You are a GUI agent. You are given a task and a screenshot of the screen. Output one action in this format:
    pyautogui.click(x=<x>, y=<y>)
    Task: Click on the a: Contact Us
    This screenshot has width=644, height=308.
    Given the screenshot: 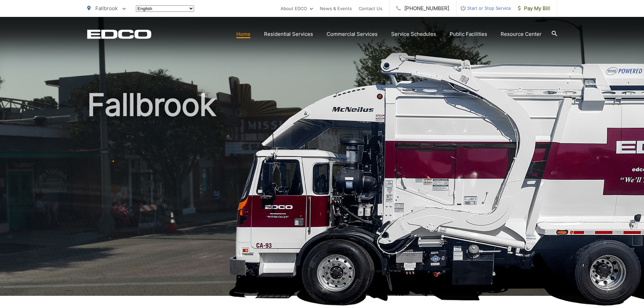 What is the action you would take?
    pyautogui.click(x=370, y=8)
    